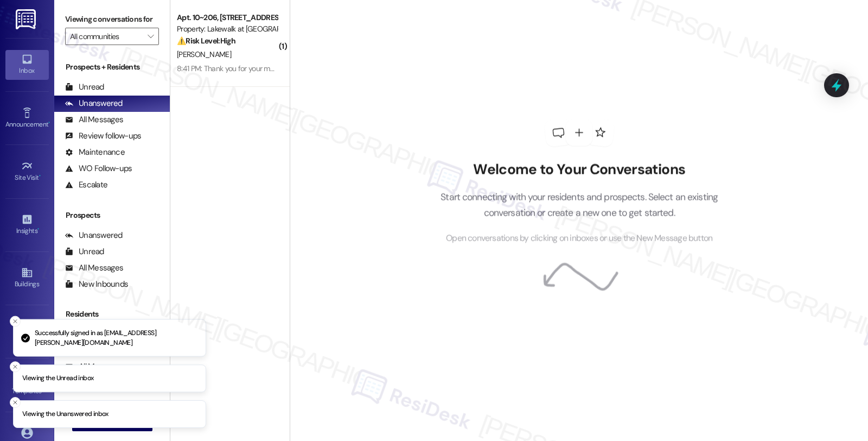  What do you see at coordinates (206, 41) in the screenshot?
I see `strong: ⚠️ Risk Level: High` at bounding box center [206, 41].